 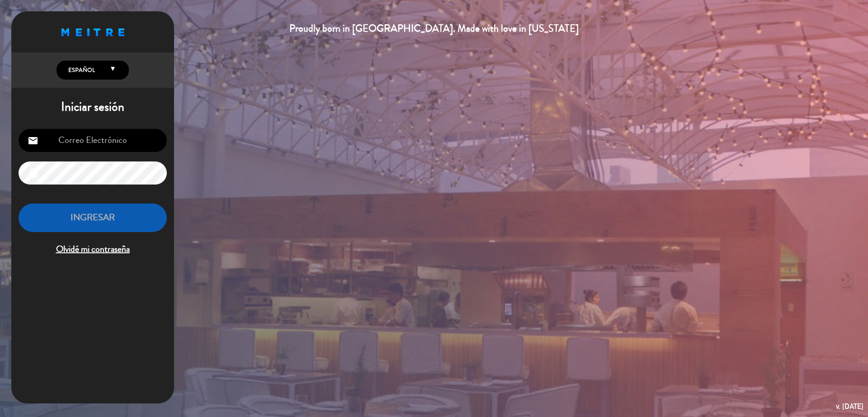 I want to click on input: Correo Electrónico, so click(x=92, y=140).